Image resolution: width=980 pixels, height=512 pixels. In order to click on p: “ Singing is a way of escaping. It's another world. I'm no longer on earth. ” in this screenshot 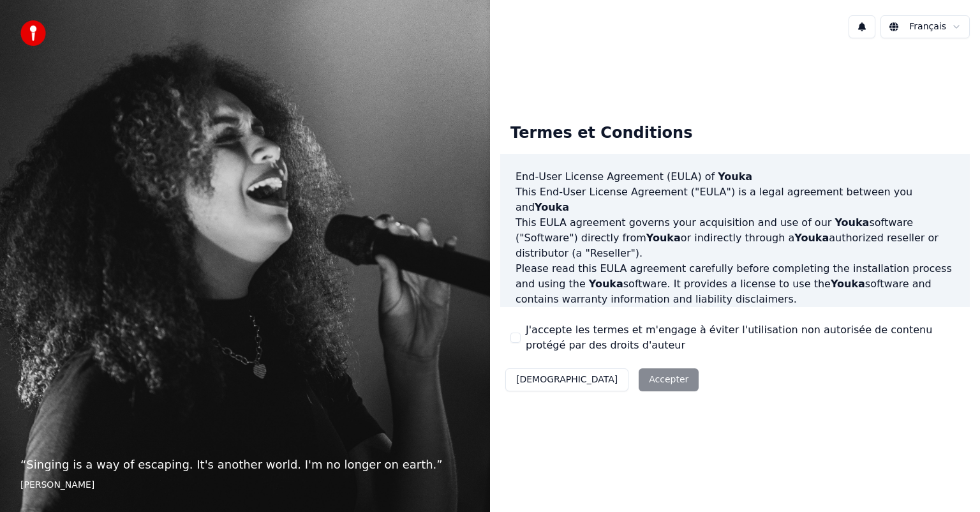, I will do `click(245, 464)`.